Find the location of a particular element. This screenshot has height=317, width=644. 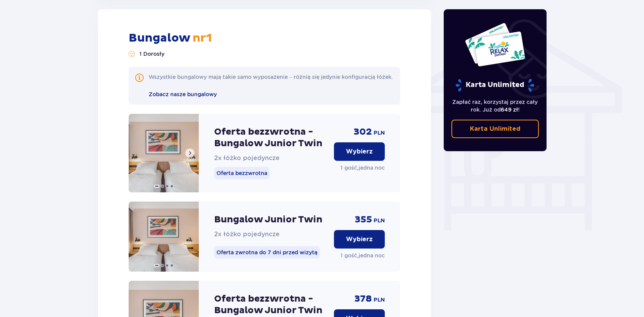

p: Bungalow is located at coordinates (170, 38).